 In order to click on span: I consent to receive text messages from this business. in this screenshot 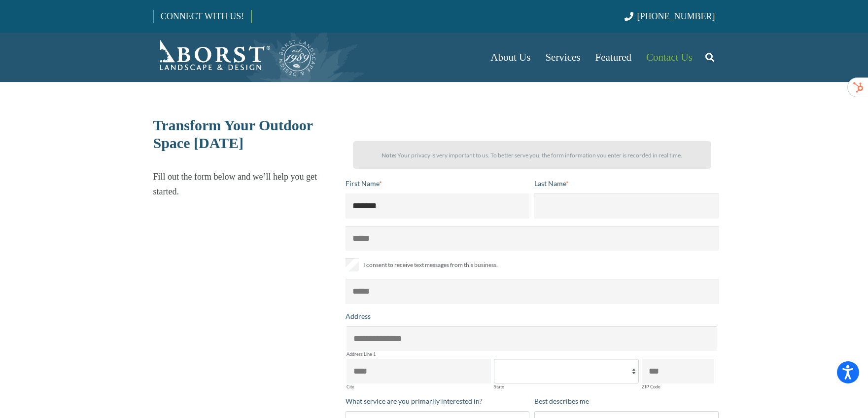, I will do `click(430, 265)`.